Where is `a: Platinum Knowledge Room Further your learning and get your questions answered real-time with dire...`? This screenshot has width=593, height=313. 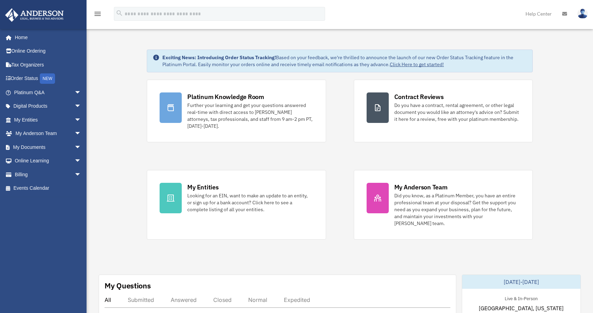 a: Platinum Knowledge Room Further your learning and get your questions answered real-time with dire... is located at coordinates (236, 111).